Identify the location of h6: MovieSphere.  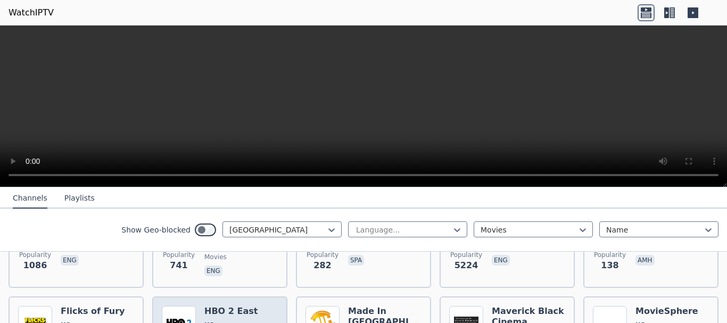
(667, 311).